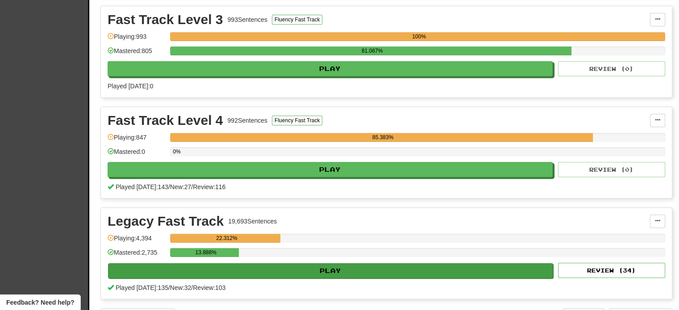 This screenshot has width=679, height=310. What do you see at coordinates (252, 222) in the screenshot?
I see `div: 19,693 Sentences` at bounding box center [252, 222].